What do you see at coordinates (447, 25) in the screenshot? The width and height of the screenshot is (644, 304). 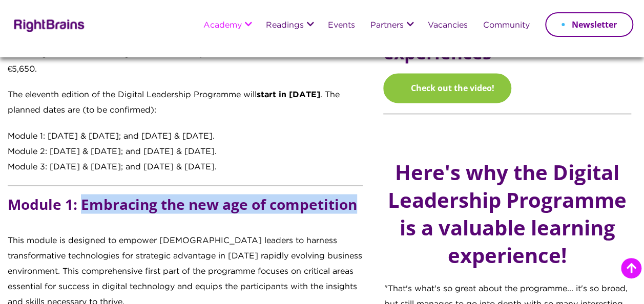 I see `a: Vacancies` at bounding box center [447, 25].